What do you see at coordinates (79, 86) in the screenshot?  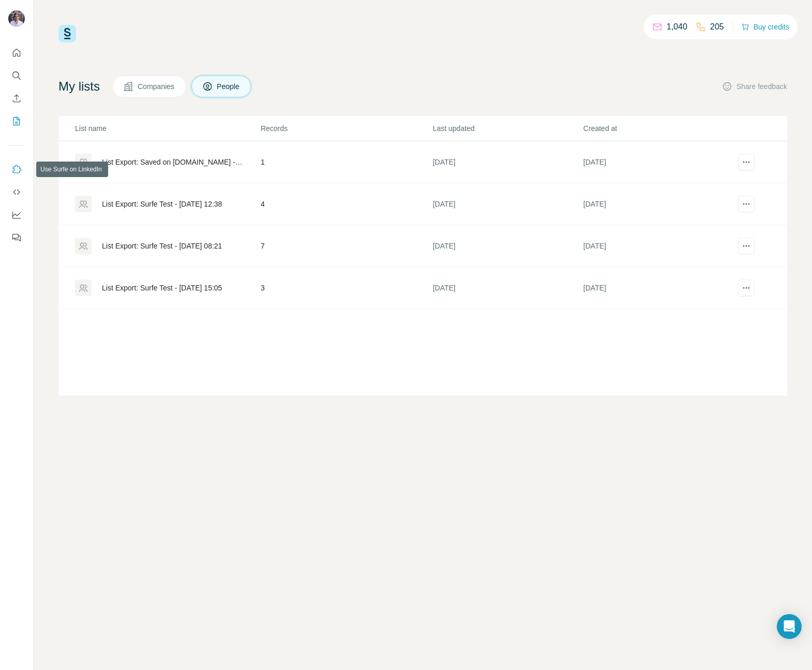 I see `h4: My lists` at bounding box center [79, 86].